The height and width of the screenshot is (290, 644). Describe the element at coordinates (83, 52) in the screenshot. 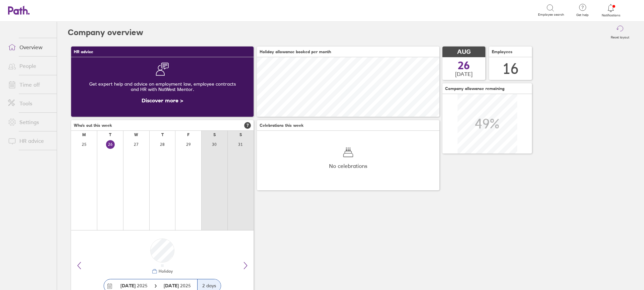

I see `span: HR advice` at that location.